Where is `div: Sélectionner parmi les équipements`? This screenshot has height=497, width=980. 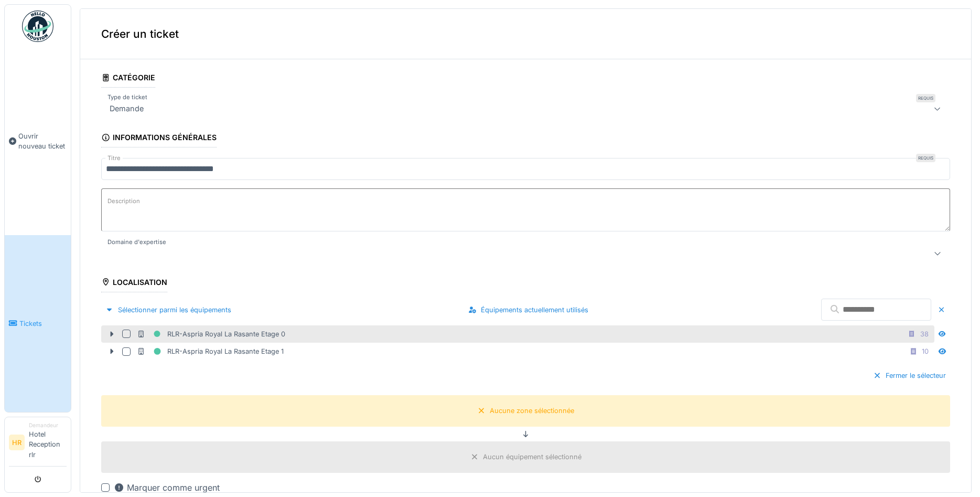
div: Sélectionner parmi les équipements is located at coordinates (168, 309).